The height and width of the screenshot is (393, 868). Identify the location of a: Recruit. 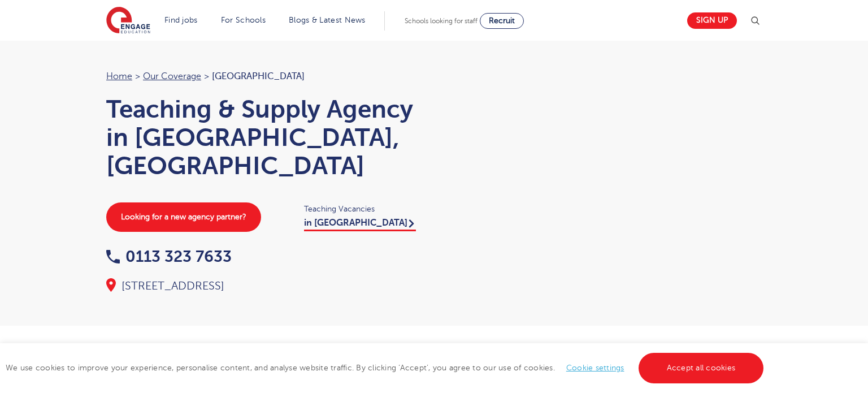
(502, 21).